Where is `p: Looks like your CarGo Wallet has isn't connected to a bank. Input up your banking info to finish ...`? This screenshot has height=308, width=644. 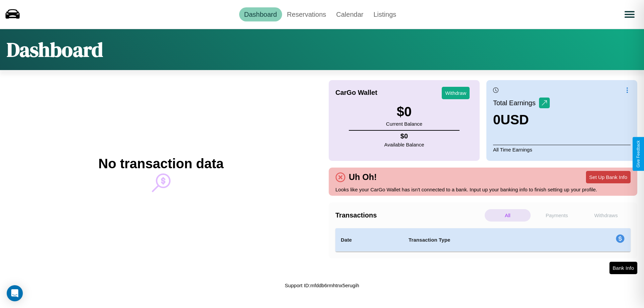
p: Looks like your CarGo Wallet has isn't connected to a bank. Input up your banking info to finish ... is located at coordinates (483, 189).